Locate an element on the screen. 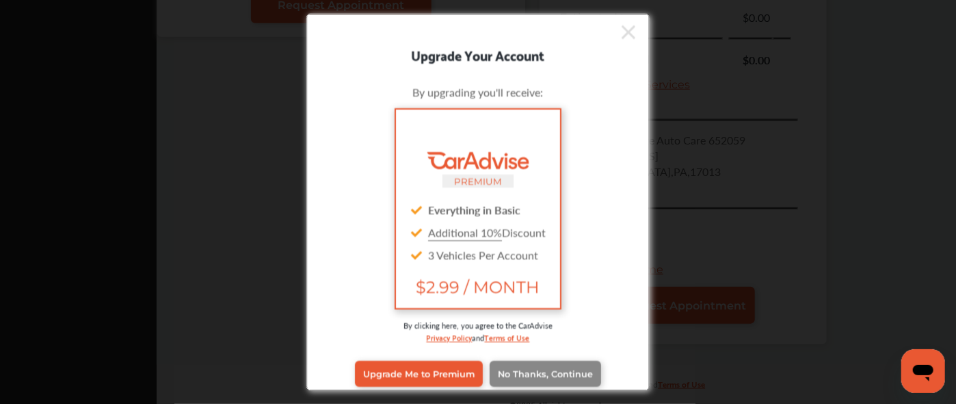 Image resolution: width=956 pixels, height=404 pixels. span: $2.99 / MONTH is located at coordinates (478, 287).